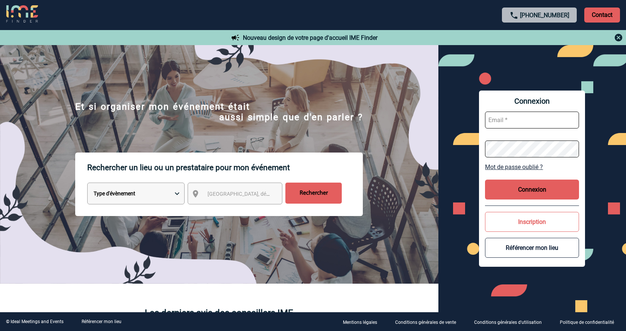  Describe the element at coordinates (225, 168) in the screenshot. I see `p: Rechercher un lieu ou un prestataire pour mon événement` at that location.